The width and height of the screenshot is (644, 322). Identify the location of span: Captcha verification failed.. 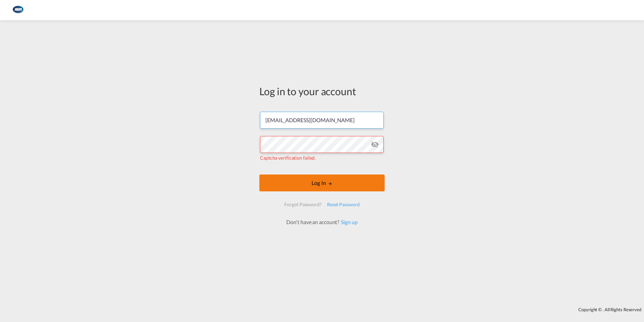
(288, 157).